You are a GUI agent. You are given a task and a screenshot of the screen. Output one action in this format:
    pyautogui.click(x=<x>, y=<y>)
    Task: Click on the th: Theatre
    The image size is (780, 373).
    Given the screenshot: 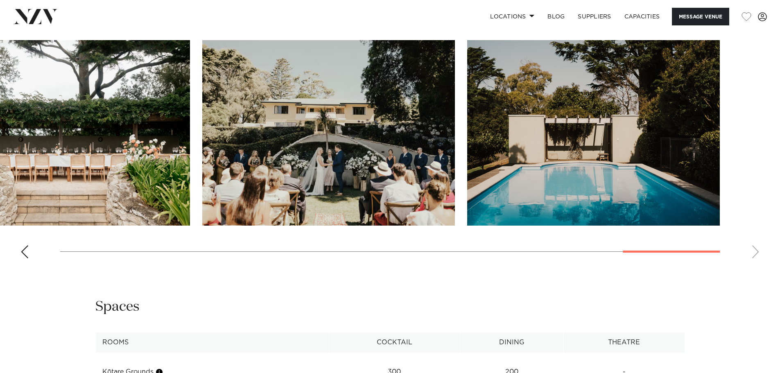 What is the action you would take?
    pyautogui.click(x=624, y=342)
    